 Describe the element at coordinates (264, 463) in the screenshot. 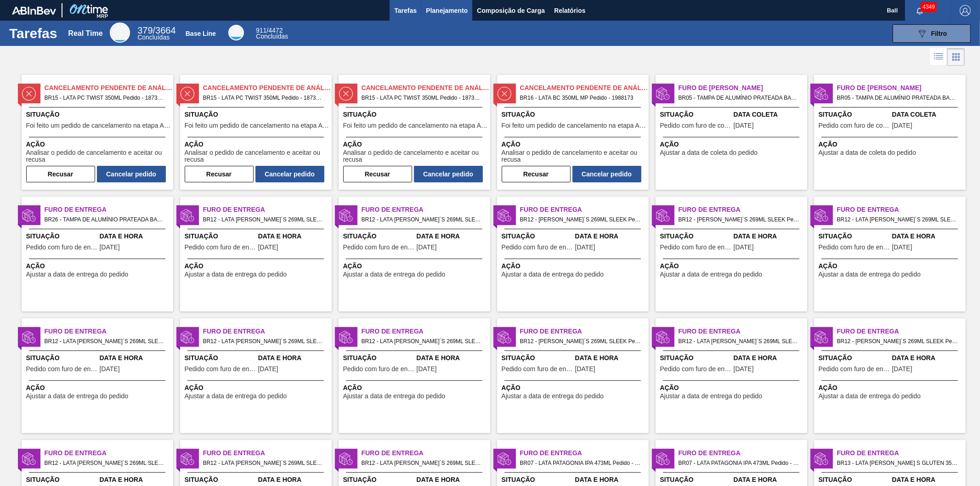

I see `span: BR12 - LATA MIKE´S 269ML SLEEK Pedido - 621994` at that location.